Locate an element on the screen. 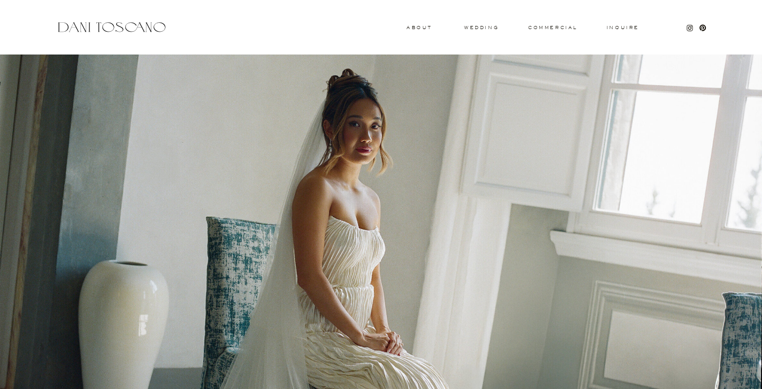 The height and width of the screenshot is (389, 762). h3: wedding is located at coordinates (481, 27).